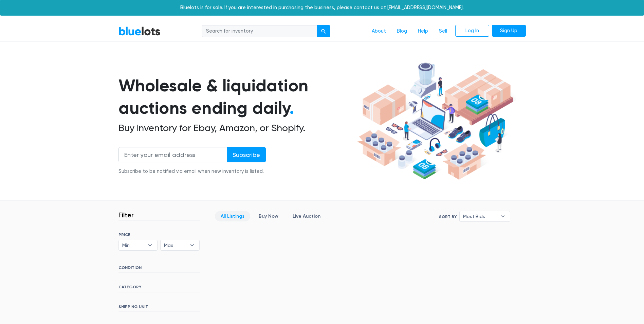 Image resolution: width=644 pixels, height=324 pixels. What do you see at coordinates (402, 31) in the screenshot?
I see `a: Blog` at bounding box center [402, 31].